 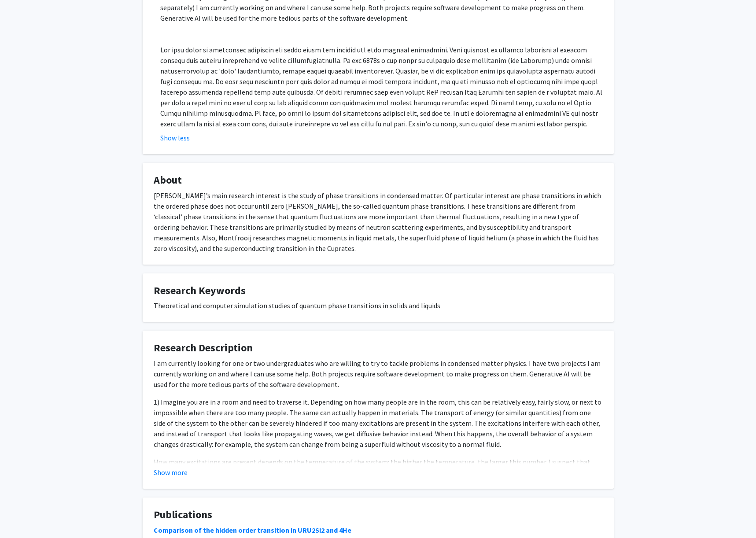 What do you see at coordinates (378, 306) in the screenshot?
I see `div: Theoretical and computer simulation studies of quantum phase transitions in solids and liquids` at bounding box center [378, 306].